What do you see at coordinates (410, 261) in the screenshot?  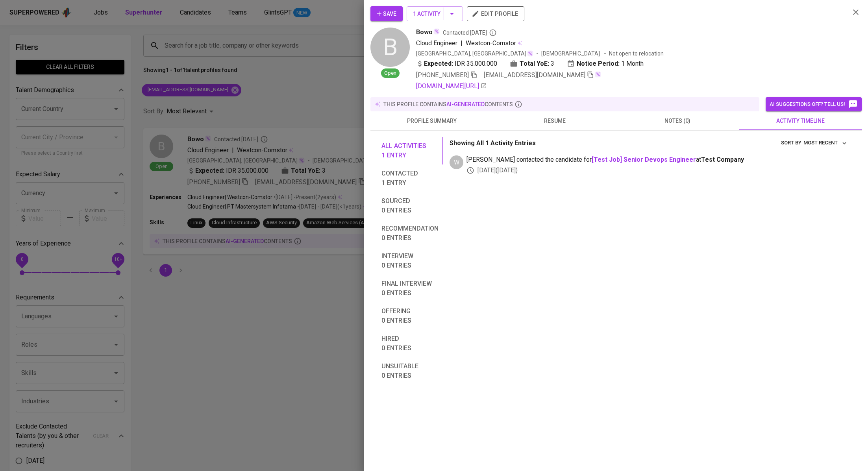 I see `span: Interview 0 entries` at bounding box center [410, 261].